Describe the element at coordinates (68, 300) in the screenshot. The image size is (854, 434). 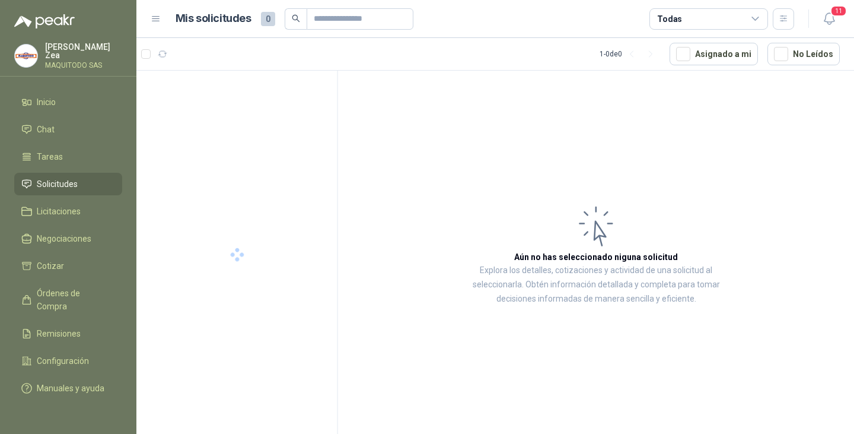
I see `a: Órdenes de Compra` at that location.